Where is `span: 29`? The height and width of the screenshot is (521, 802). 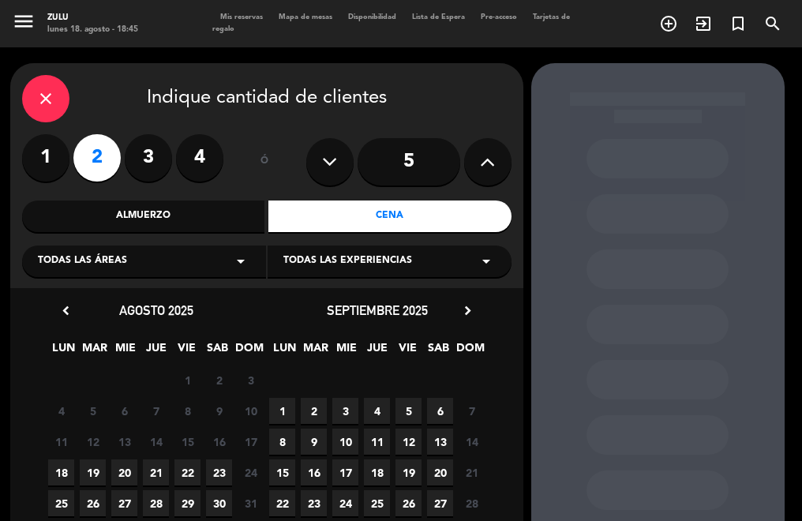
span: 29 is located at coordinates (187, 503).